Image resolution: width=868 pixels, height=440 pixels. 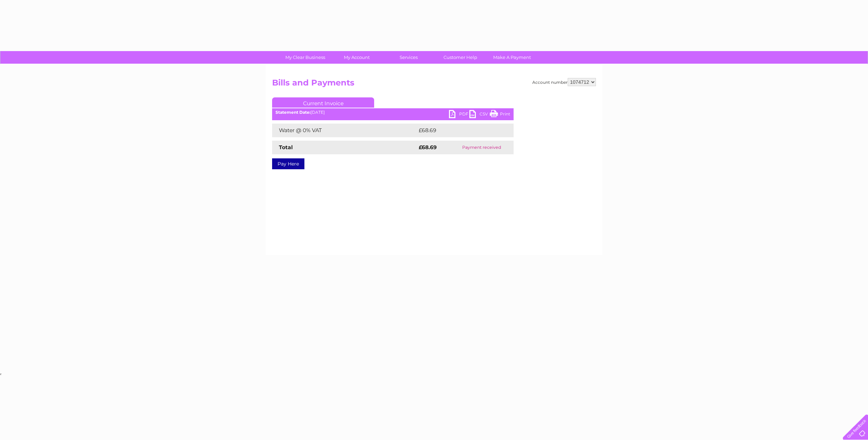 What do you see at coordinates (323, 102) in the screenshot?
I see `a: Current Invoice` at bounding box center [323, 102].